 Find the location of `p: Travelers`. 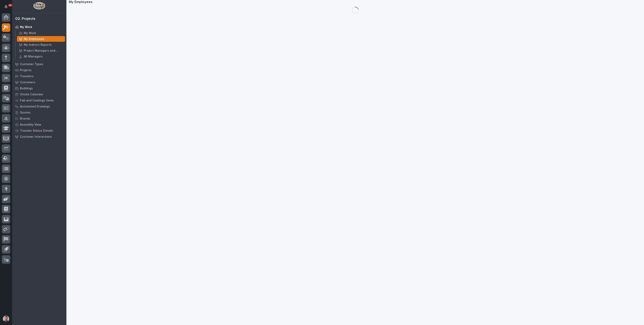

p: Travelers is located at coordinates (27, 76).